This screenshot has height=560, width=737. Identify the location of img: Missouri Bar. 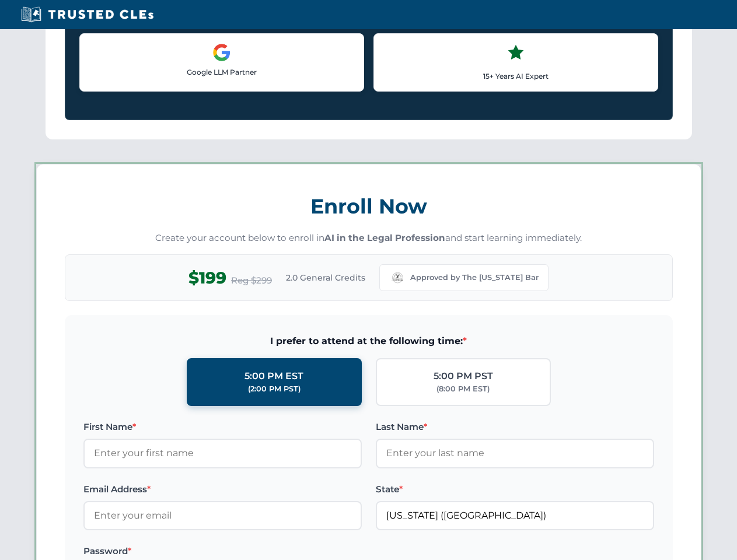
(397, 278).